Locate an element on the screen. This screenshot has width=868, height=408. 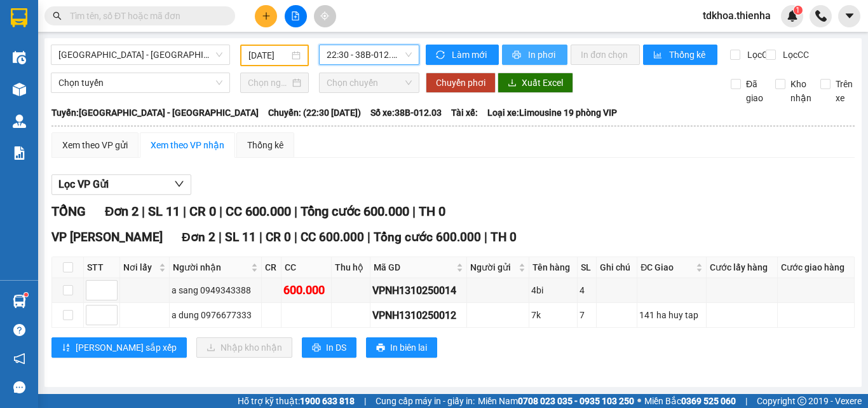
td: VPNH1310250014 is located at coordinates (418, 290).